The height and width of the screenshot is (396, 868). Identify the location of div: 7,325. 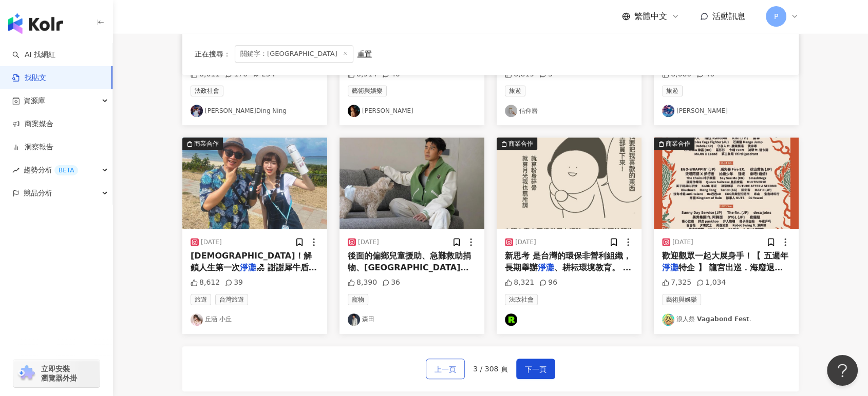
(676, 283).